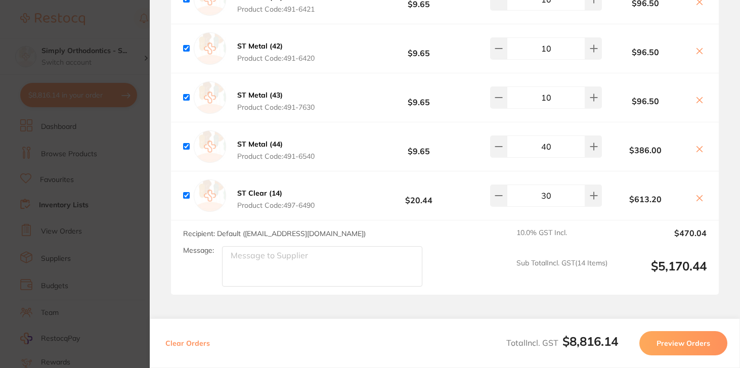 The width and height of the screenshot is (740, 368). I want to click on output: $470.04, so click(662, 240).